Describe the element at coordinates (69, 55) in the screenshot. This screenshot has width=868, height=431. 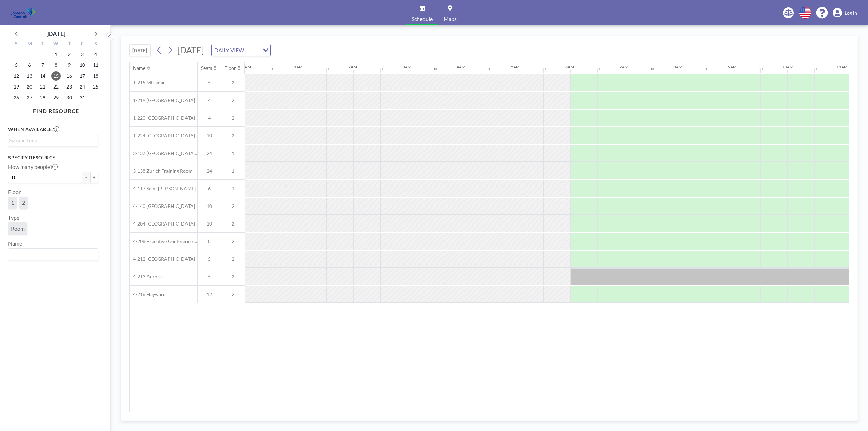
I see `span: Thursday, October 2, 2025` at that location.